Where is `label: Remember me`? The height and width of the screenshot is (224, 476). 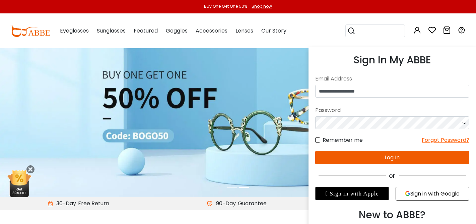
label: Remember me is located at coordinates (339, 140).